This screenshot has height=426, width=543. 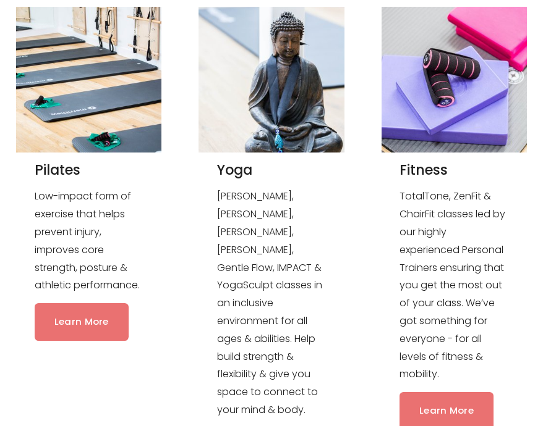 What do you see at coordinates (271, 170) in the screenshot?
I see `h2: Yoga` at bounding box center [271, 170].